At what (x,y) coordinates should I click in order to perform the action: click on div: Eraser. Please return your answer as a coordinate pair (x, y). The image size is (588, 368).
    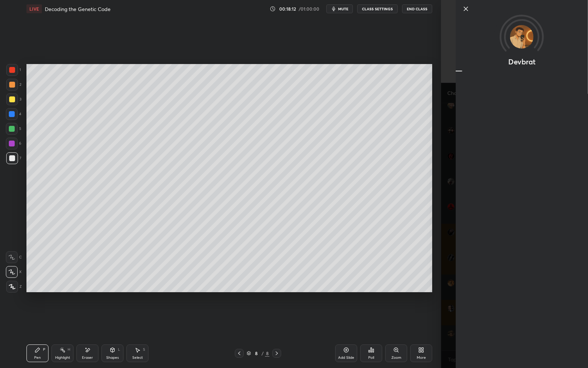
    Looking at the image, I should click on (87, 358).